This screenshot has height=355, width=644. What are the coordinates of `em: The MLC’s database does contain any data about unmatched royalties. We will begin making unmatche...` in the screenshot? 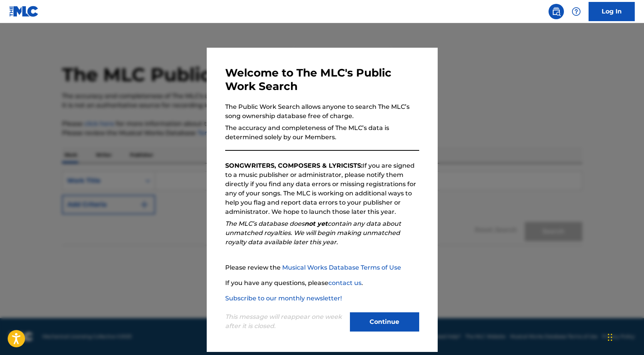 It's located at (313, 233).